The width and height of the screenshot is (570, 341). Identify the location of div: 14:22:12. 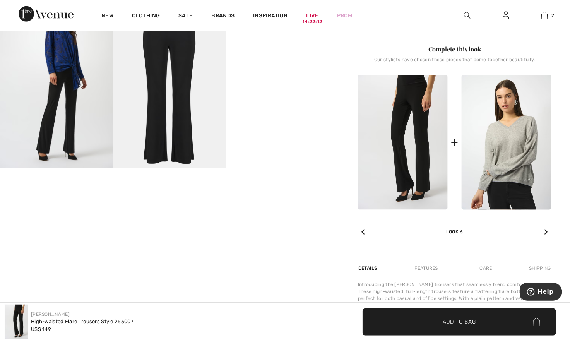
(312, 22).